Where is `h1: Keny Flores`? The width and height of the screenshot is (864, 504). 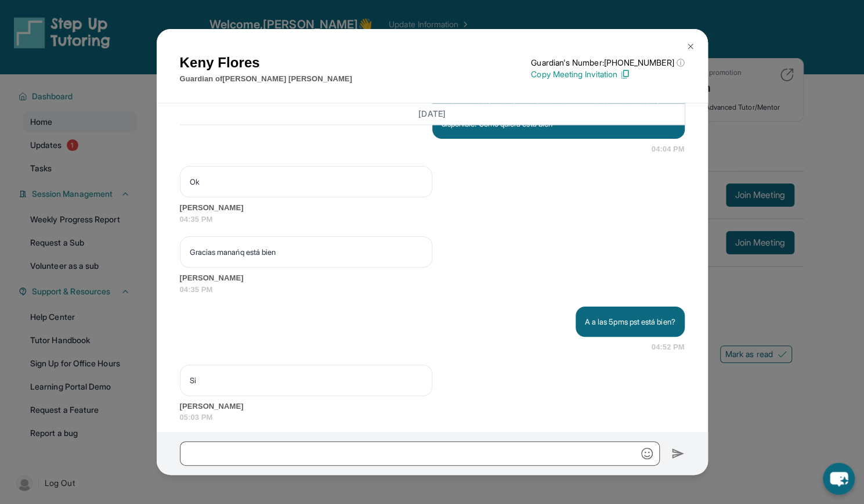 h1: Keny Flores is located at coordinates (266, 63).